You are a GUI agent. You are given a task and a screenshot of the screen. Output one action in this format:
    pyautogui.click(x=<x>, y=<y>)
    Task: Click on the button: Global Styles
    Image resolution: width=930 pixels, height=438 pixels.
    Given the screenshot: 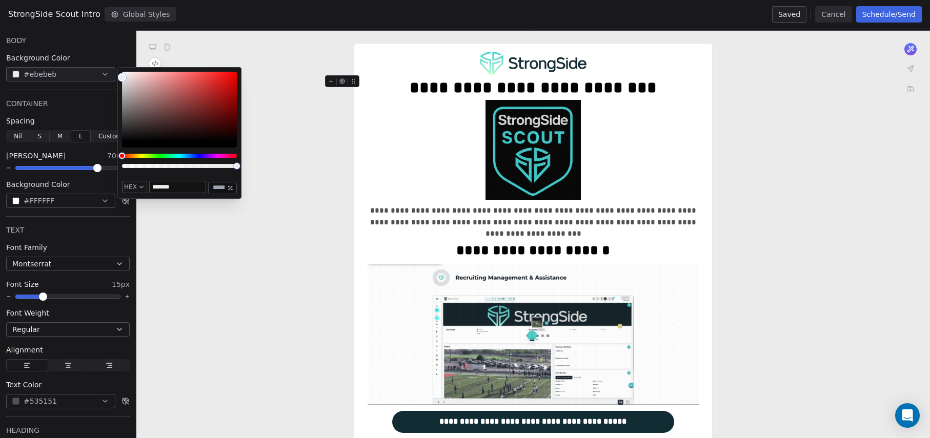 What is the action you would take?
    pyautogui.click(x=140, y=14)
    